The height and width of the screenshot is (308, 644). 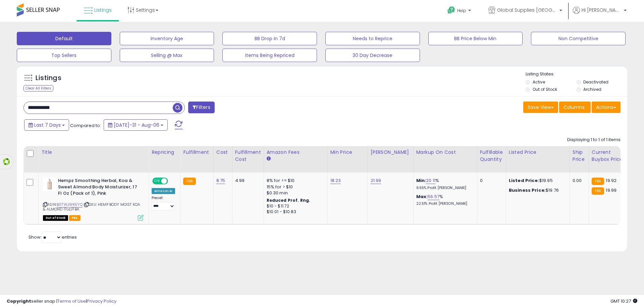 What do you see at coordinates (575, 107) in the screenshot?
I see `button: Columns` at bounding box center [575, 107].